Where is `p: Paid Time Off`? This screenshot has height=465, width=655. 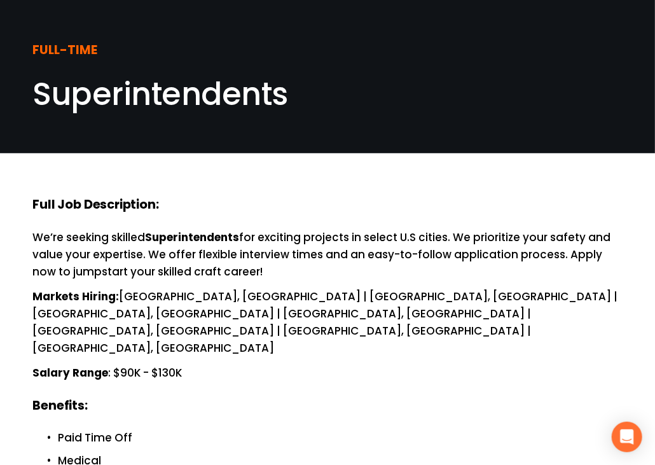
p: Paid Time Off is located at coordinates (340, 437).